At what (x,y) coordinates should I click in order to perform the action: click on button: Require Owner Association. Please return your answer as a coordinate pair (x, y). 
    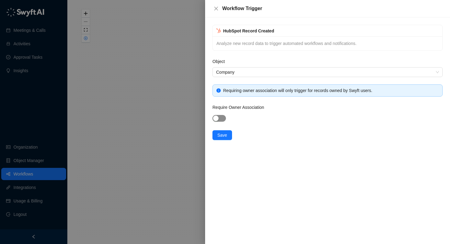
    Looking at the image, I should click on (219, 118).